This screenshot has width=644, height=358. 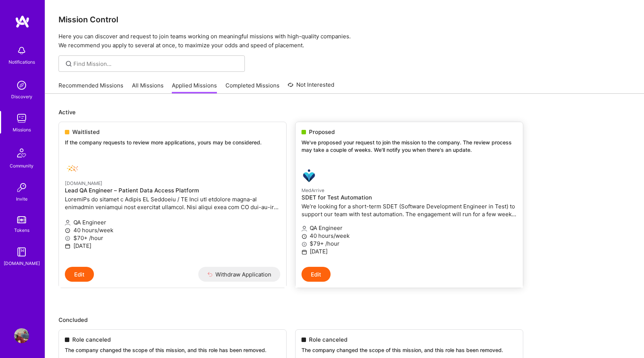 I want to click on p: If the company requests to review more applications, yours may be considered., so click(x=172, y=142).